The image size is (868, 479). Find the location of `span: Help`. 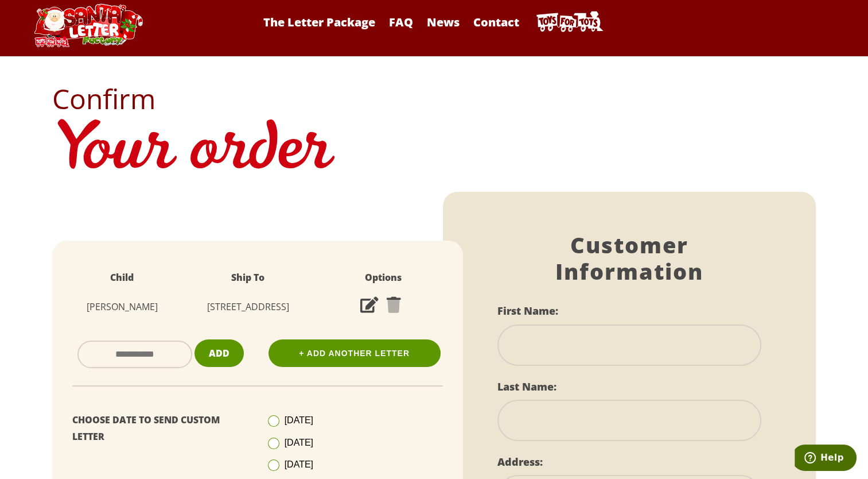

span: Help is located at coordinates (37, 13).